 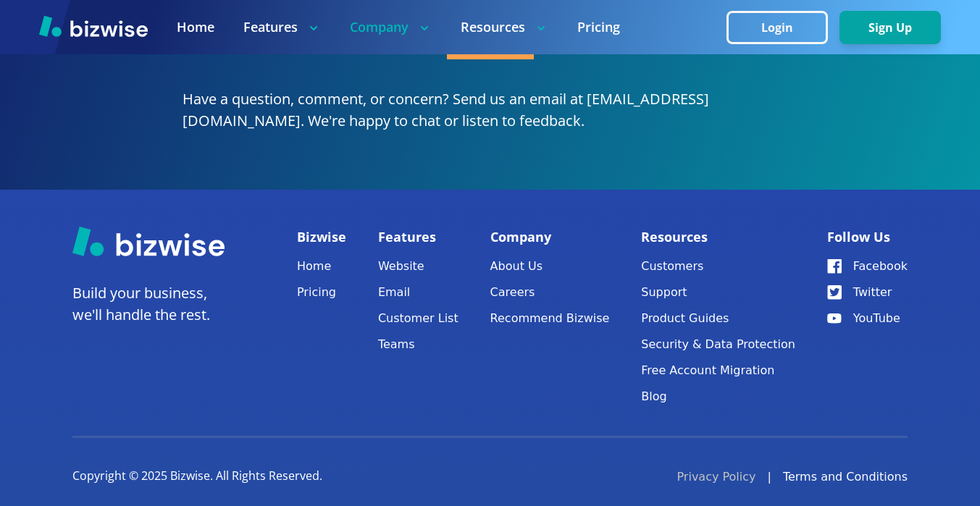 I want to click on a: YouTube, so click(x=867, y=319).